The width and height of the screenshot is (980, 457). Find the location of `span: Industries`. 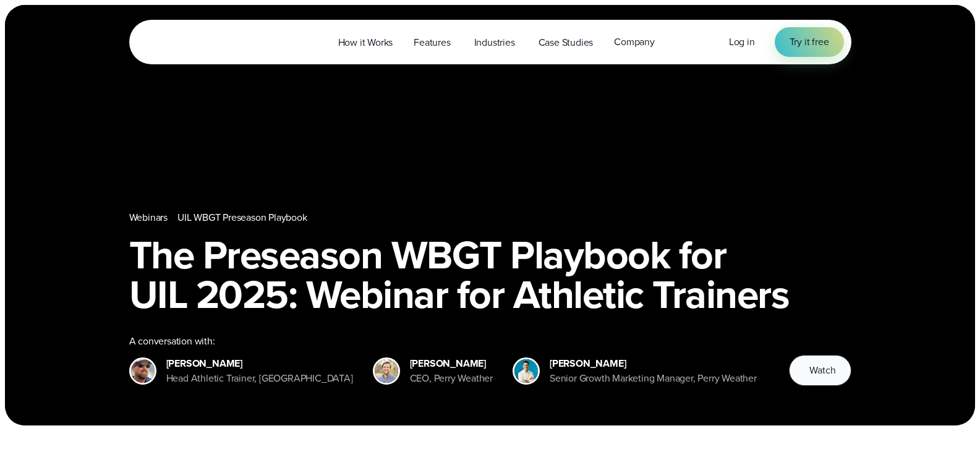

span: Industries is located at coordinates (495, 43).